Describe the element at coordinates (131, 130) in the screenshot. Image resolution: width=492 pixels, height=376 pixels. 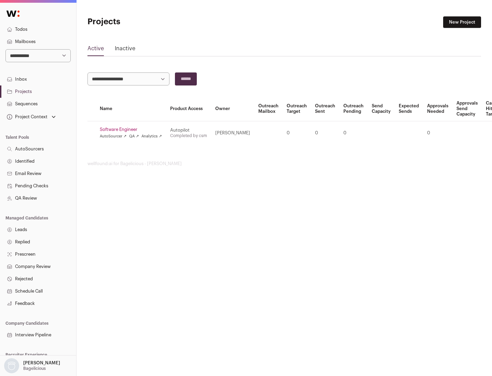
I see `a: Software Engineer` at that location.